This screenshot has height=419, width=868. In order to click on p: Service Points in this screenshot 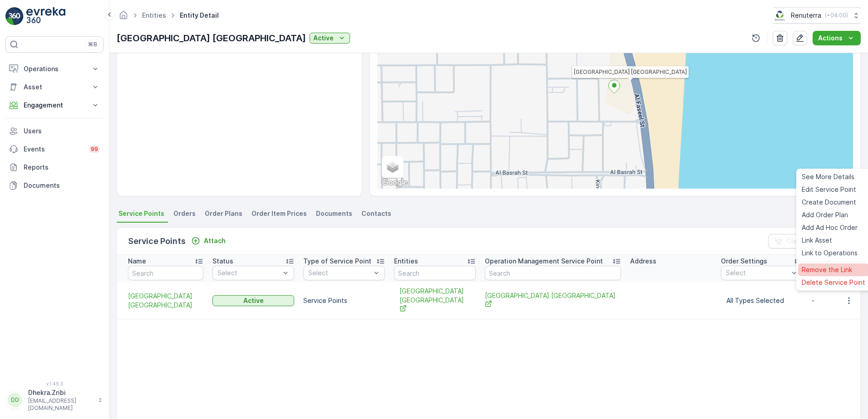, I will do `click(157, 242)`.